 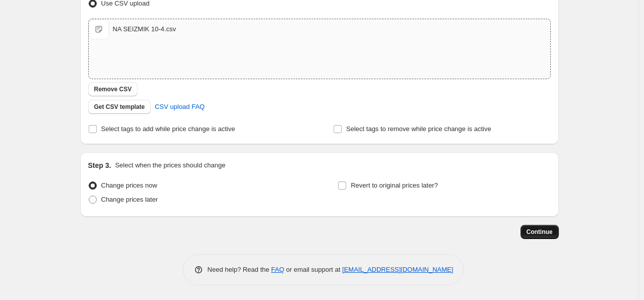 What do you see at coordinates (119, 107) in the screenshot?
I see `button: Get CSV template` at bounding box center [119, 107].